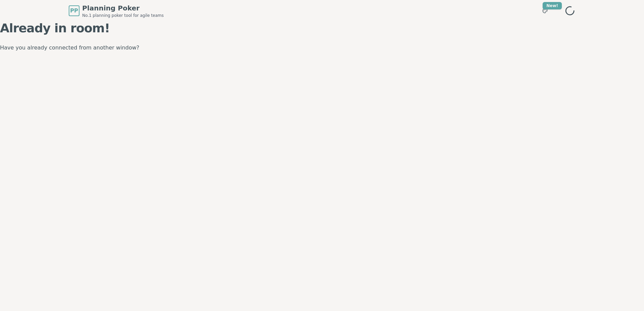  What do you see at coordinates (545, 11) in the screenshot?
I see `button: New!` at bounding box center [545, 11].